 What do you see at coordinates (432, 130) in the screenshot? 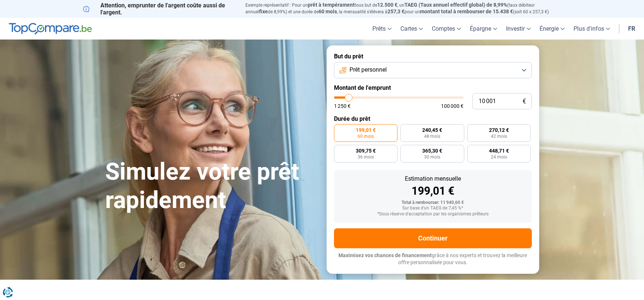
I see `span: 240,45 €` at bounding box center [432, 130].